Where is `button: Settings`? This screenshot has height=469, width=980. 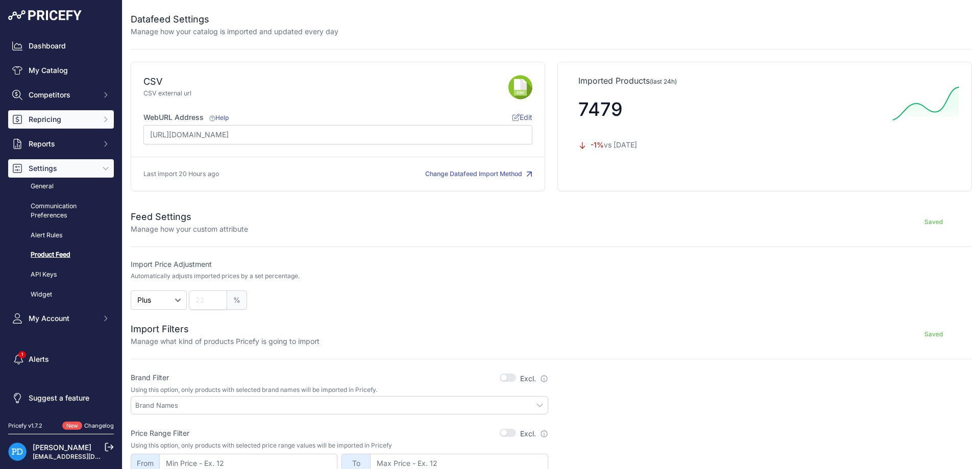 button: Settings is located at coordinates (61, 169).